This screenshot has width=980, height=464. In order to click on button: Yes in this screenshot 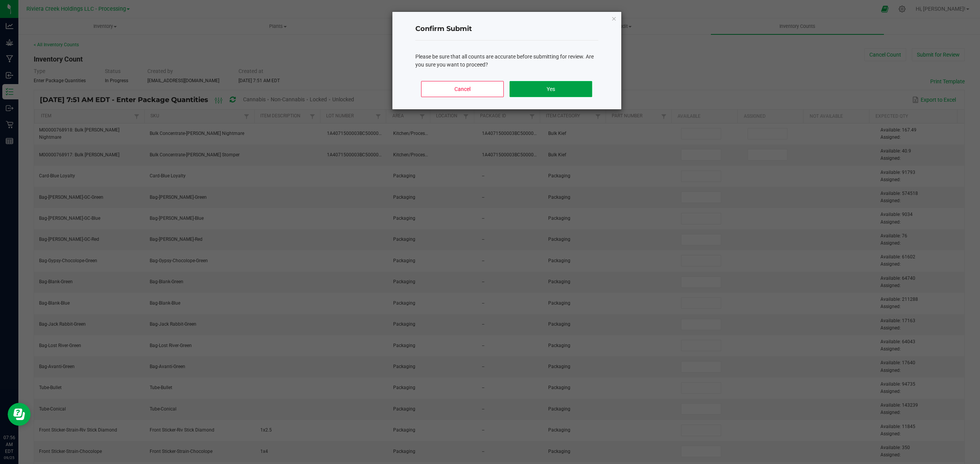, I will do `click(551, 89)`.